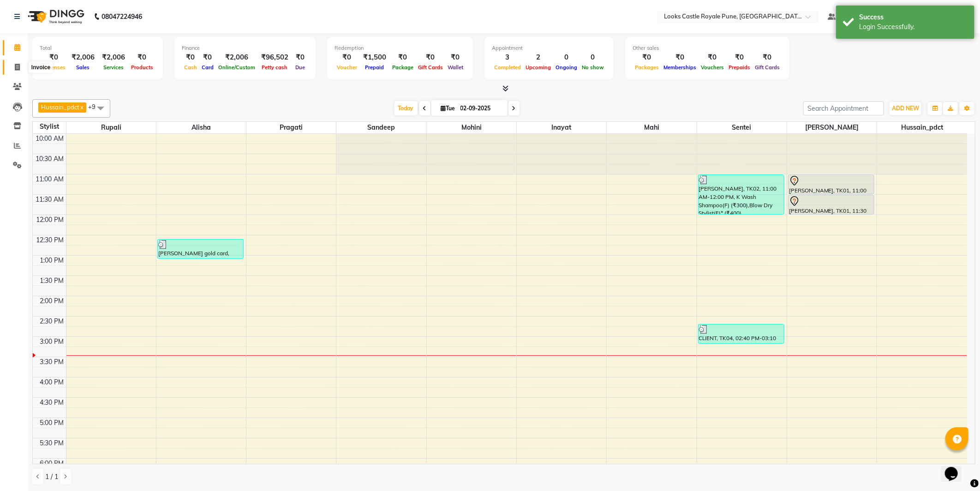 The image size is (980, 491). I want to click on span: +9, so click(95, 107).